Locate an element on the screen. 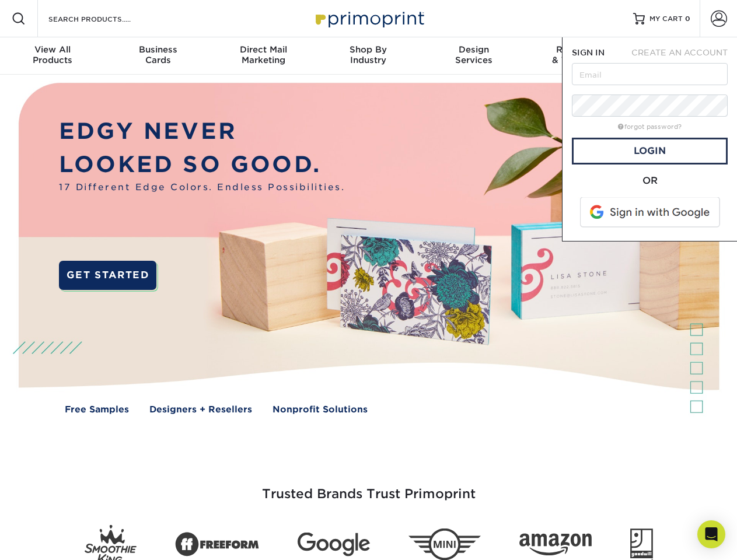 This screenshot has width=737, height=560. span: Direct Mail is located at coordinates (263, 50).